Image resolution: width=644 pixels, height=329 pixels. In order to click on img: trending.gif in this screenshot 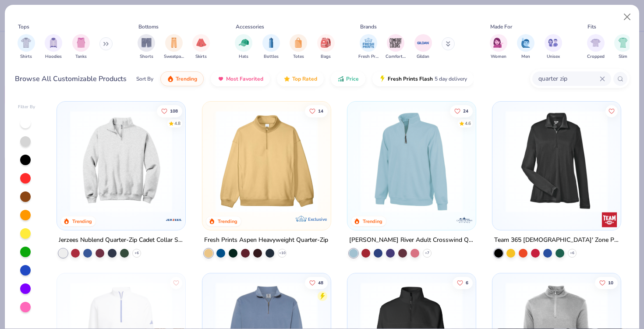, I will do `click(170, 79)`.